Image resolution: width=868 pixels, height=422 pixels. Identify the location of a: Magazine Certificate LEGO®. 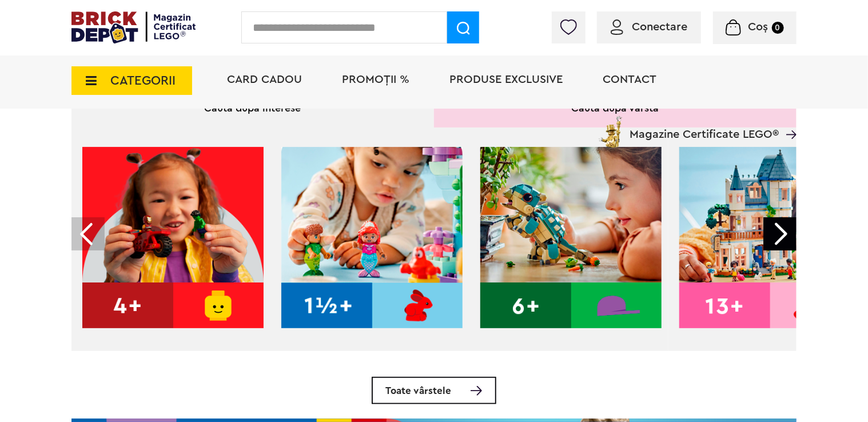
(788, 120).